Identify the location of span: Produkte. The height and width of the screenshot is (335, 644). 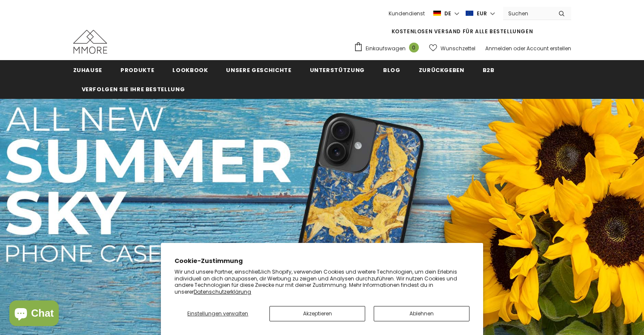
(137, 70).